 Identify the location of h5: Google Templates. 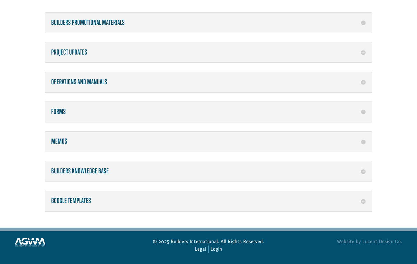
(208, 201).